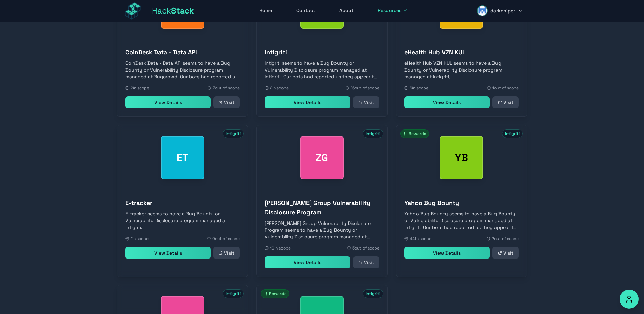 Image resolution: width=644 pixels, height=314 pixels. I want to click on span: 10 in scope, so click(280, 248).